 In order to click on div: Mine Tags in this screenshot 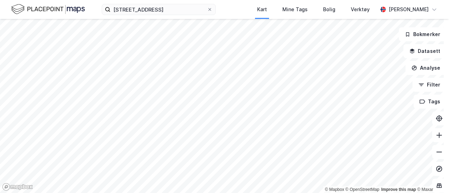, I will do `click(295, 9)`.